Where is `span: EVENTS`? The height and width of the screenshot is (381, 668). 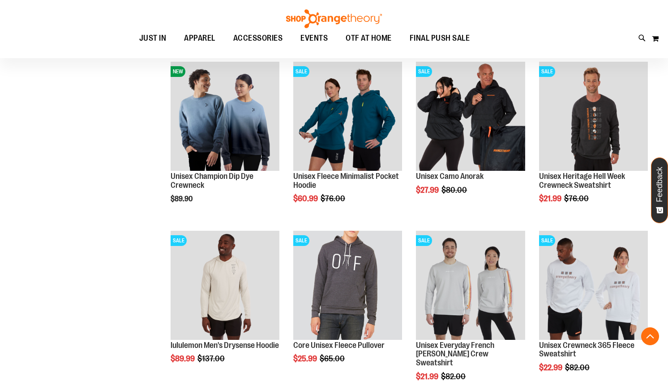 span: EVENTS is located at coordinates (314, 38).